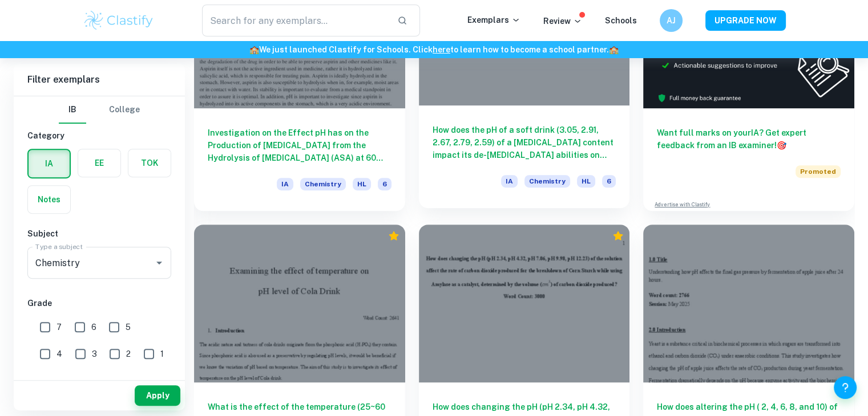  What do you see at coordinates (818, 172) in the screenshot?
I see `span: Promoted` at bounding box center [818, 172].